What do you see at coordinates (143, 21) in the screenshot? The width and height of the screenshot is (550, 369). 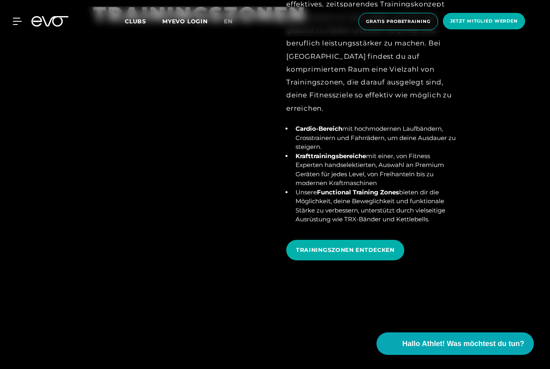 I see `a: Clubs` at bounding box center [143, 21].